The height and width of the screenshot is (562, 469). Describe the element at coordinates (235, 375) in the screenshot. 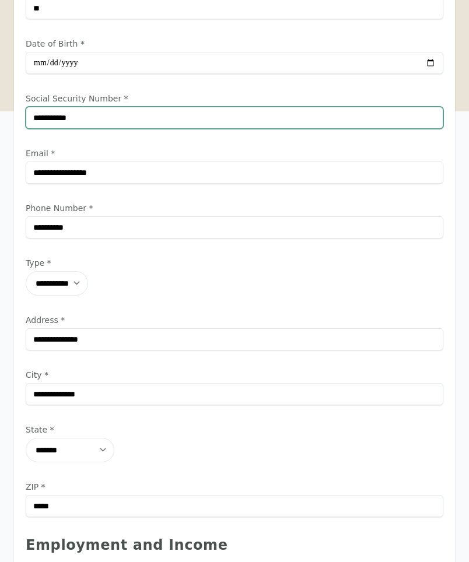

I see `label: City *` at that location.